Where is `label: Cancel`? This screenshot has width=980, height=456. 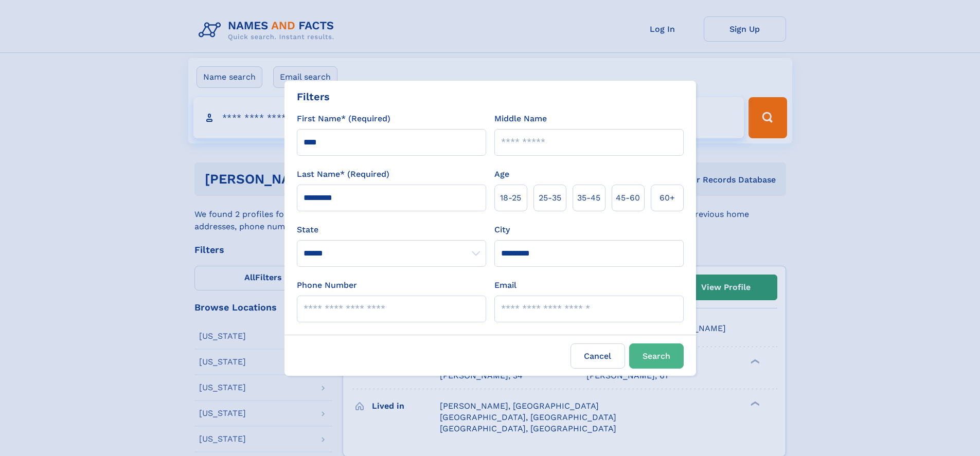 label: Cancel is located at coordinates (598, 355).